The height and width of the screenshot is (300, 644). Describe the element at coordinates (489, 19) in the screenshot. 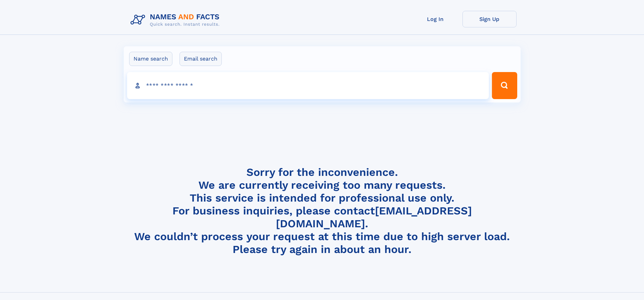

I see `a: Sign Up` at that location.